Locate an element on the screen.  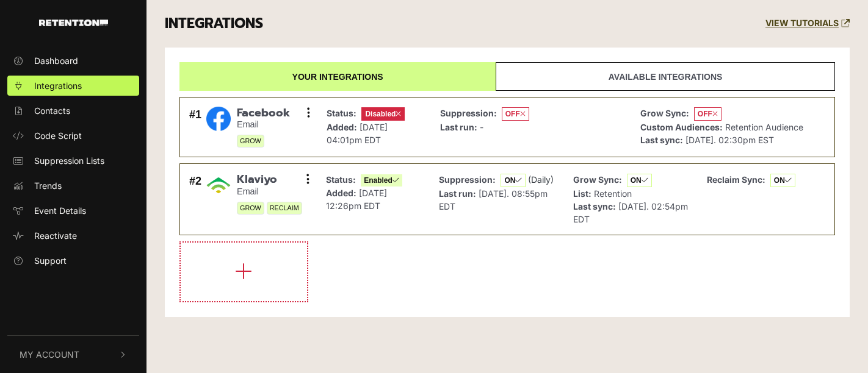
span: Integrations is located at coordinates (58, 86).